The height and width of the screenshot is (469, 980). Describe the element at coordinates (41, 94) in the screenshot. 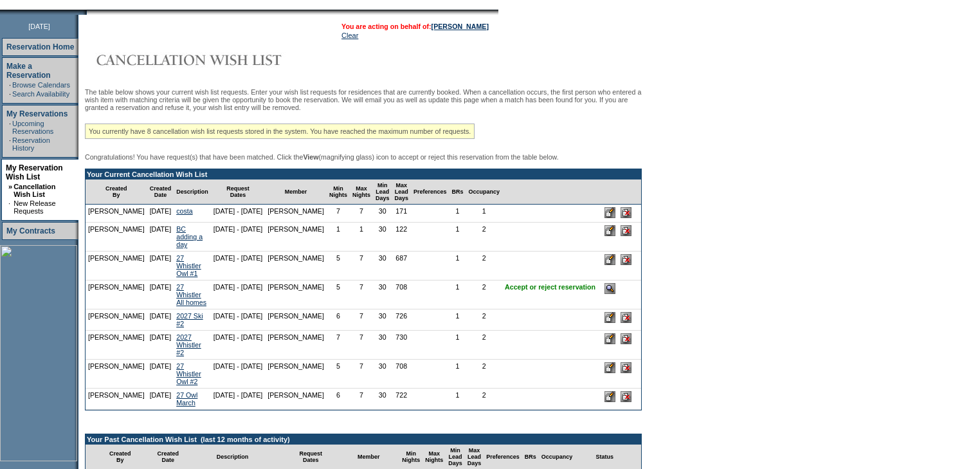

I see `a: Search Availability` at that location.